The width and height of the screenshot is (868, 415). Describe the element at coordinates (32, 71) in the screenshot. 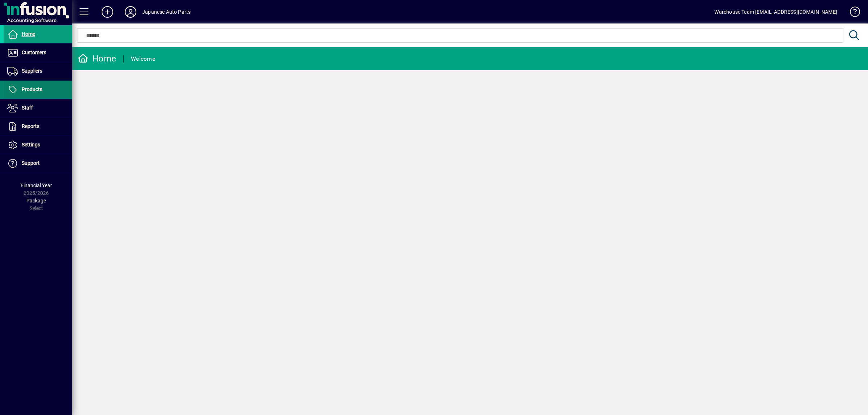

I see `span: Suppliers` at that location.